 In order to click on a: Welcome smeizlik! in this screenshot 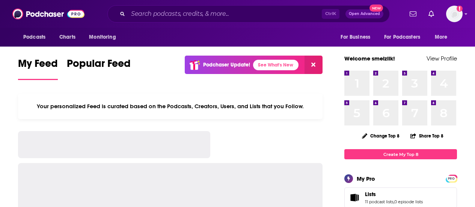, I will do `click(369, 58)`.